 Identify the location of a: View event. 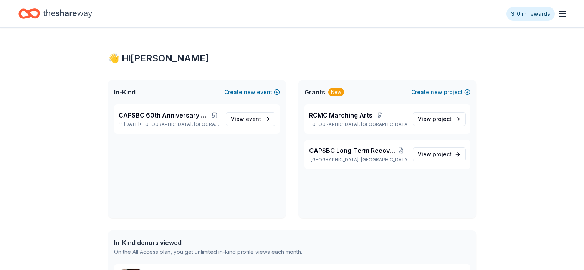
(250, 119).